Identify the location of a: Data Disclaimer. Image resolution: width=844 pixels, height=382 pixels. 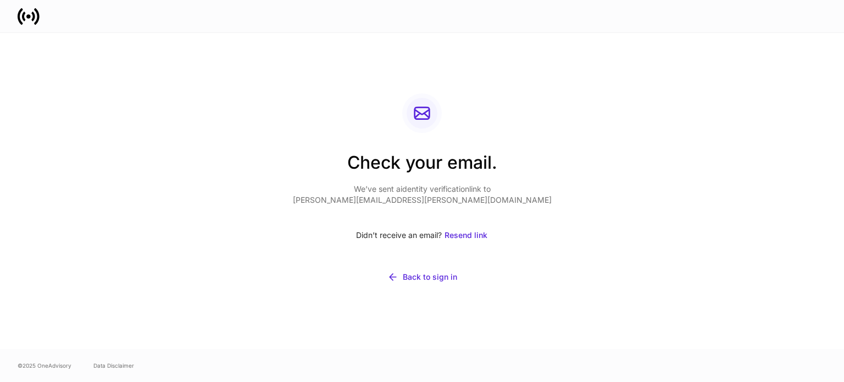
(114, 365).